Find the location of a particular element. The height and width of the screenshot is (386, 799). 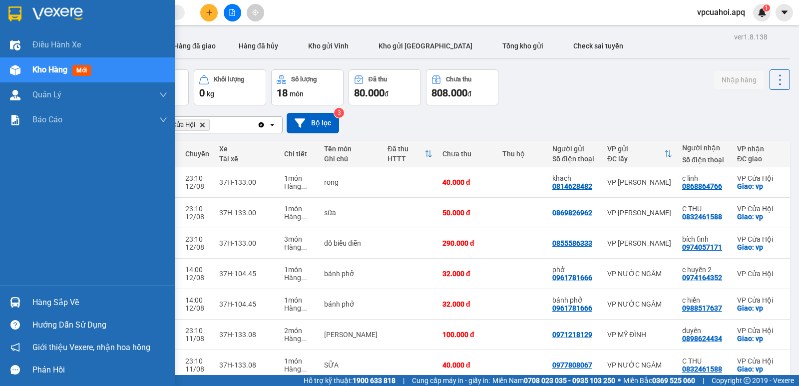

div: Số điện thoại is located at coordinates (705, 160).